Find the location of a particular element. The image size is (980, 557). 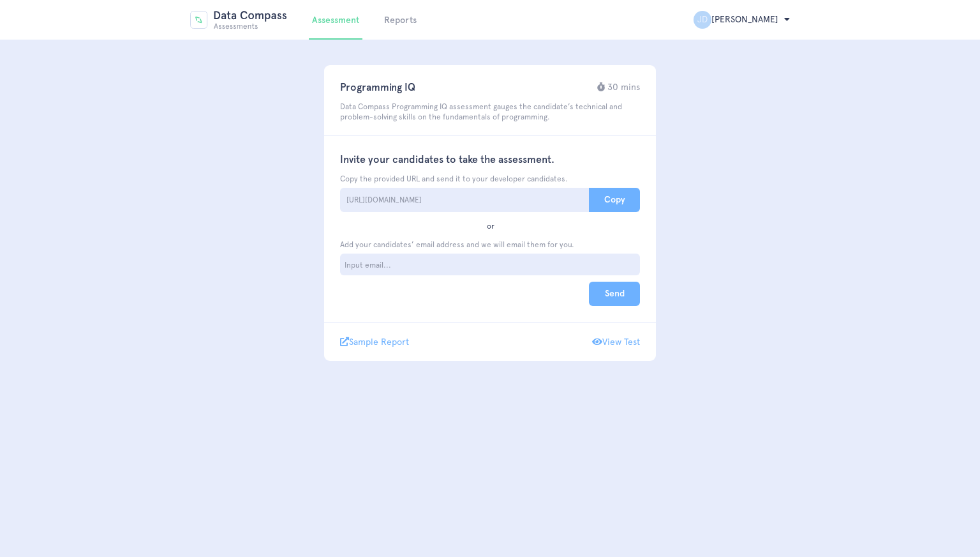

a: Sample Report is located at coordinates (375, 342).